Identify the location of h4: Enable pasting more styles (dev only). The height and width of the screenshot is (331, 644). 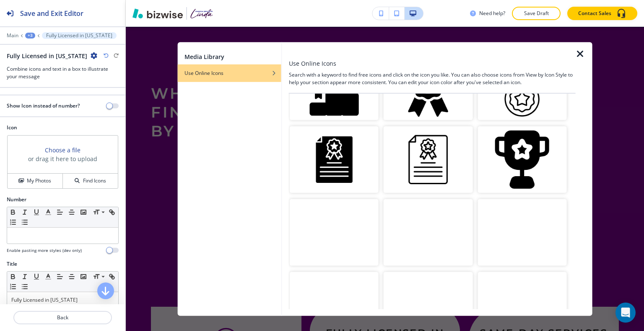
(44, 251).